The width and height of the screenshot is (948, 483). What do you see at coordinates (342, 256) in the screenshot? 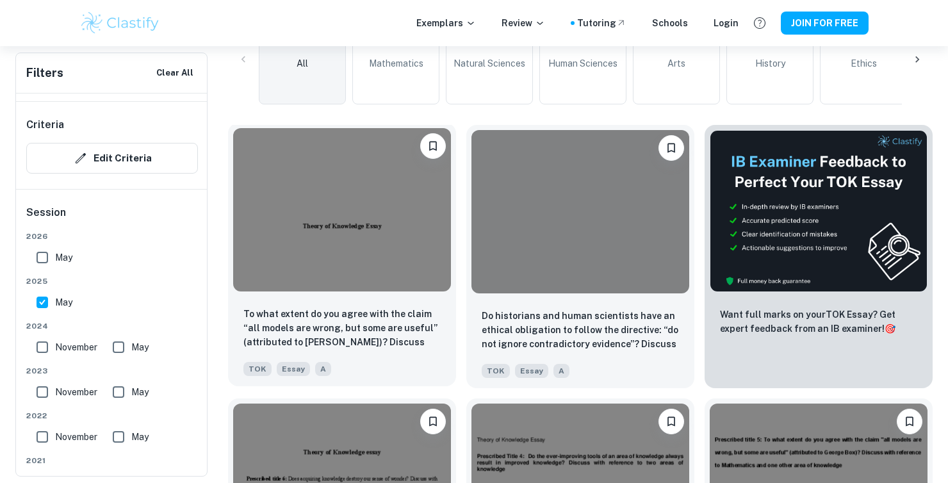
I see `a: Please log in to bookmark exemplars To what extent do you agree with the claim “all models are wr...` at bounding box center [342, 256].